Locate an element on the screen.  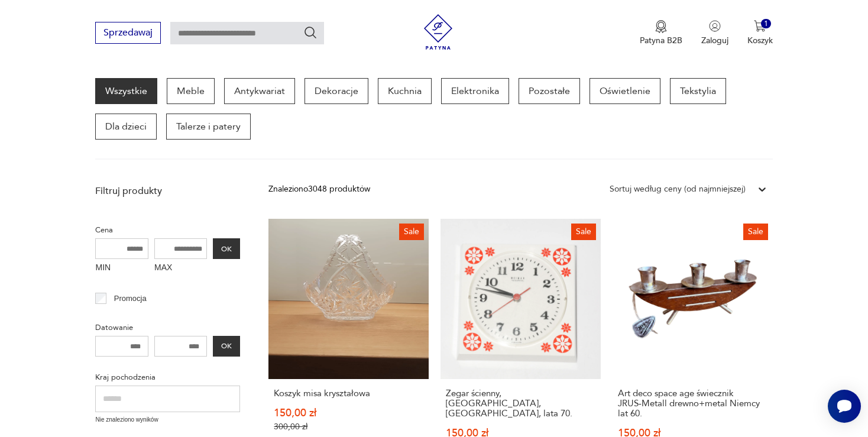
label: MAX is located at coordinates (181, 268).